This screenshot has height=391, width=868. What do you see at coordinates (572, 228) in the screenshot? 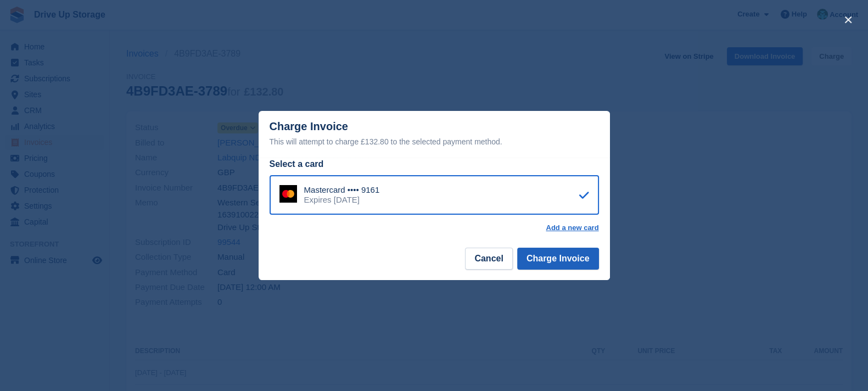
I see `a: Add a new card` at bounding box center [572, 228].